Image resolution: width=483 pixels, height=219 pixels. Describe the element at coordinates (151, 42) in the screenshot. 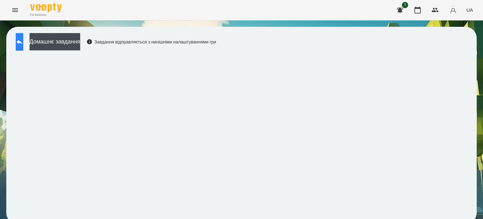

I see `div: Завдання відправляється з нинішніми налаштуваннями гри` at that location.